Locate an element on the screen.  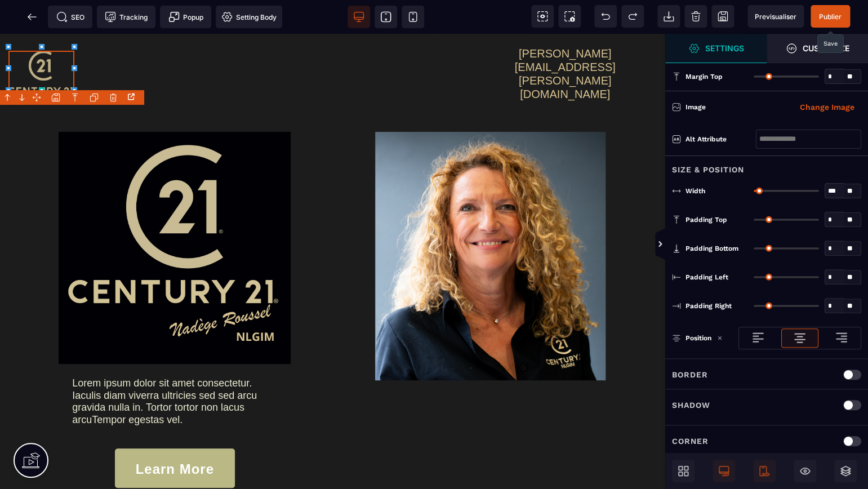
span: Preview is located at coordinates (776, 16).